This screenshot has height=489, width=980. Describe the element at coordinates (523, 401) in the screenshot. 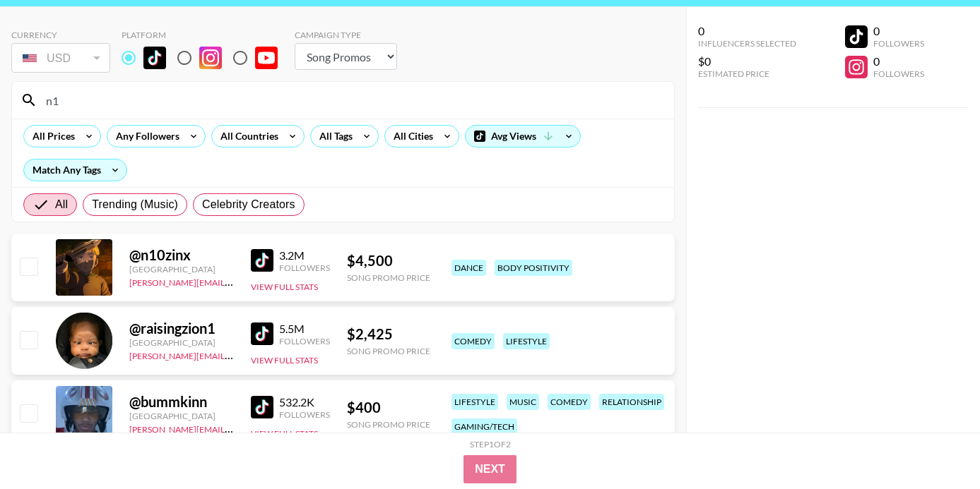

I see `div: music` at that location.